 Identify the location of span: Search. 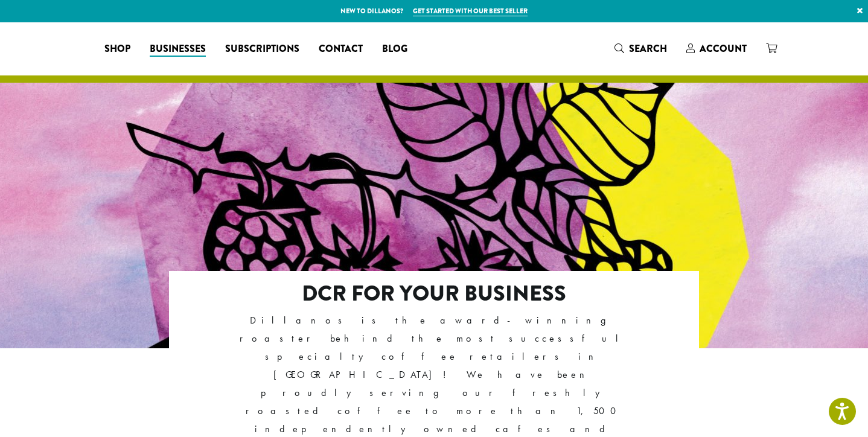
(648, 48).